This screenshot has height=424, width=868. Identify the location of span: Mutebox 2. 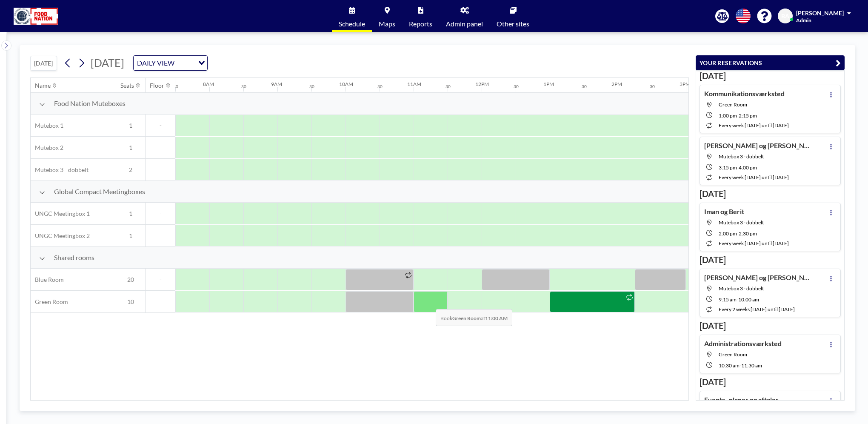
(47, 148).